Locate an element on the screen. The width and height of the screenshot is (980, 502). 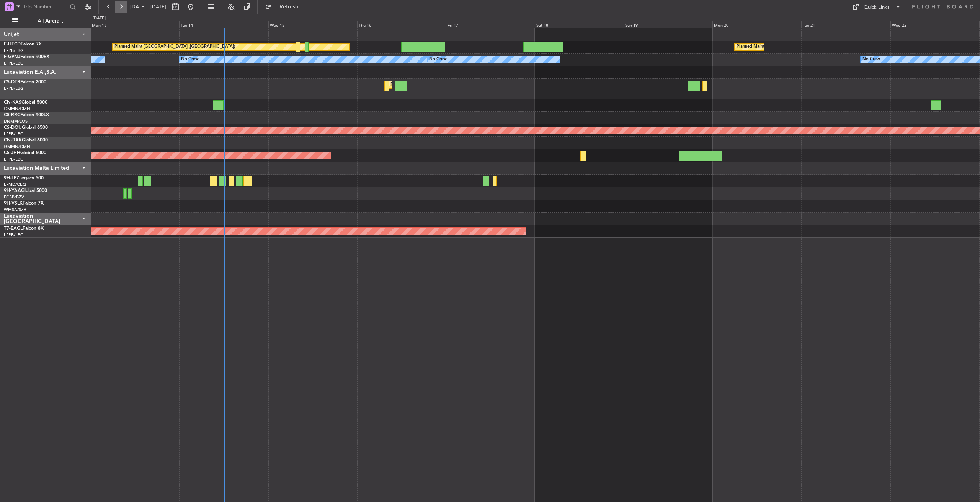
a: LFMD/CEQ is located at coordinates (15, 184).